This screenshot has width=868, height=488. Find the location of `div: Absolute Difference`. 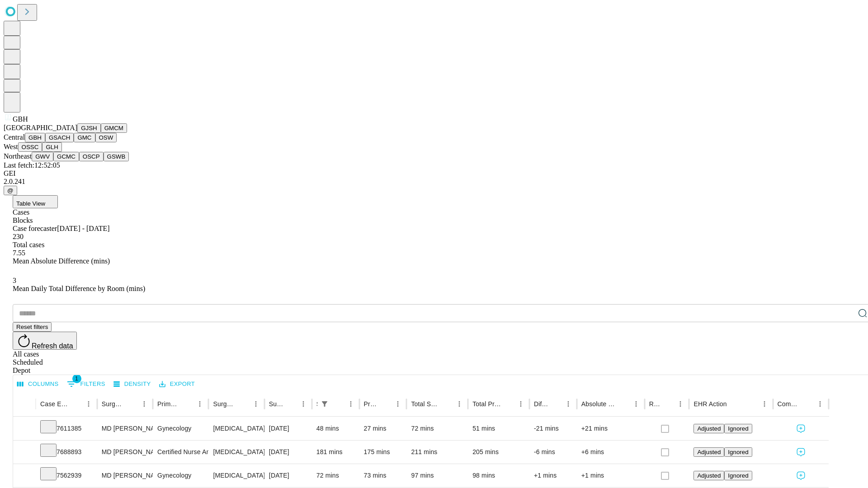

div: Absolute Difference is located at coordinates (598, 405).